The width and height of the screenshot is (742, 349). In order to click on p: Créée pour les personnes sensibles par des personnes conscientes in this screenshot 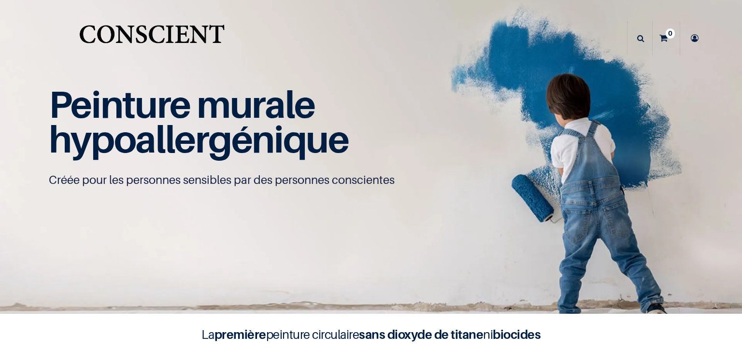, I will do `click(371, 180)`.